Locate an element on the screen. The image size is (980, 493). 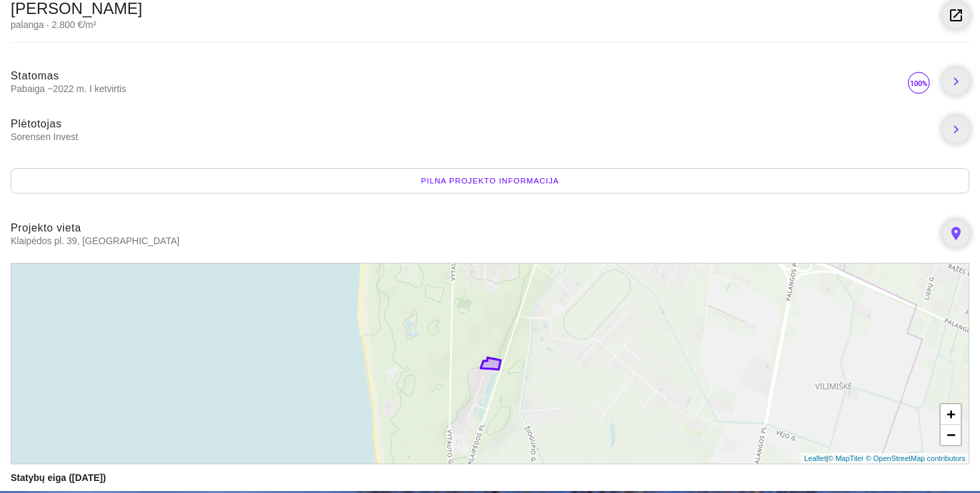
div: palanga · 2.800 €/m² is located at coordinates (76, 25).